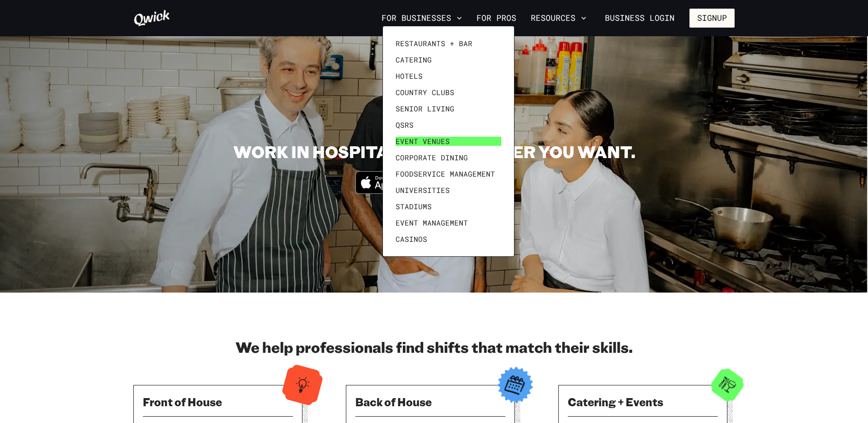 The width and height of the screenshot is (868, 423). Describe the element at coordinates (434, 44) in the screenshot. I see `span: Restaurants + Bar` at that location.